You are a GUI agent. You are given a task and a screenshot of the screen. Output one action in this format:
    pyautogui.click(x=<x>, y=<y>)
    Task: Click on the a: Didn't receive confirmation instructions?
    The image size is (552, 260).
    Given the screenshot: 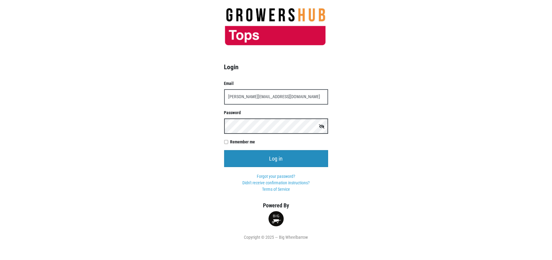 What is the action you would take?
    pyautogui.click(x=276, y=183)
    